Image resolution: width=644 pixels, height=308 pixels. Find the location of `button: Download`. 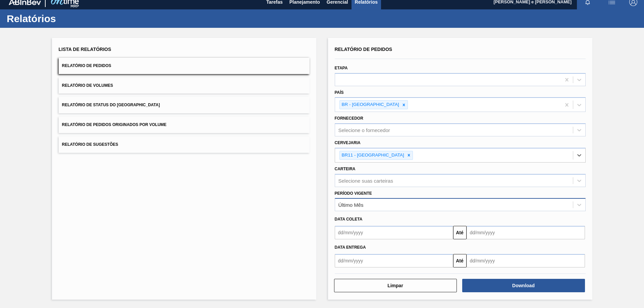

button: Download is located at coordinates (523, 286).